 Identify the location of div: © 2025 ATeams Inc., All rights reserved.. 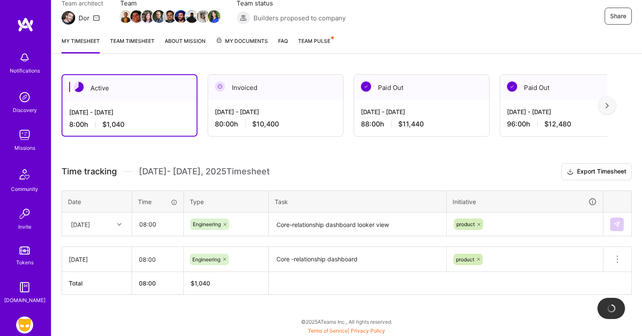
(347, 322).